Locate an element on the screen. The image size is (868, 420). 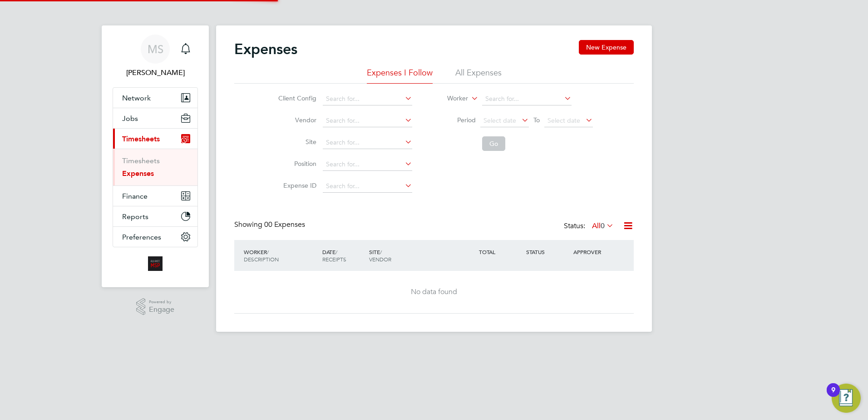
label: Period is located at coordinates (456, 120).